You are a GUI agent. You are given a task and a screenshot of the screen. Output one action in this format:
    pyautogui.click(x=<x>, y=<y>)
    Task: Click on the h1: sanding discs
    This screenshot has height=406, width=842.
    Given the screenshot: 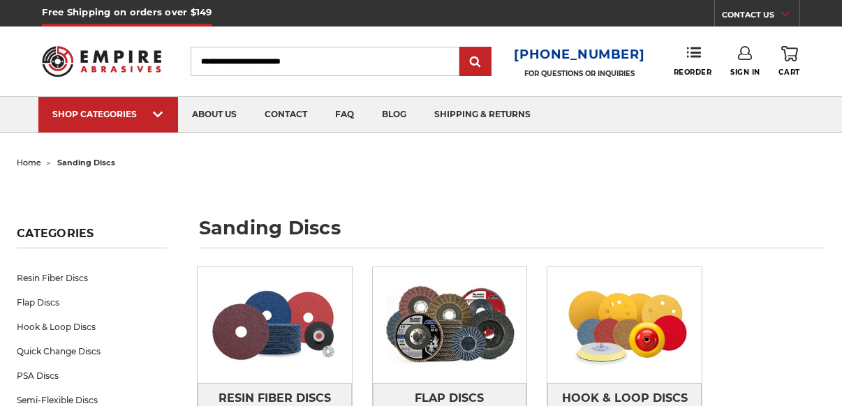 What is the action you would take?
    pyautogui.click(x=512, y=233)
    